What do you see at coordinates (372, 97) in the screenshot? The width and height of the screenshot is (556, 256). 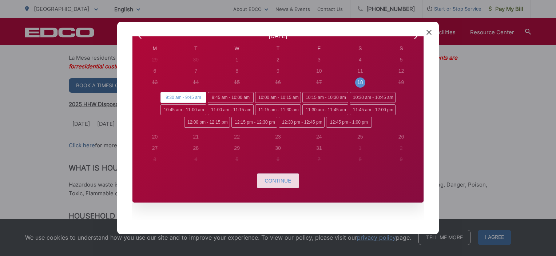 I see `span: 10:30 am - 10:45 am` at bounding box center [372, 97].